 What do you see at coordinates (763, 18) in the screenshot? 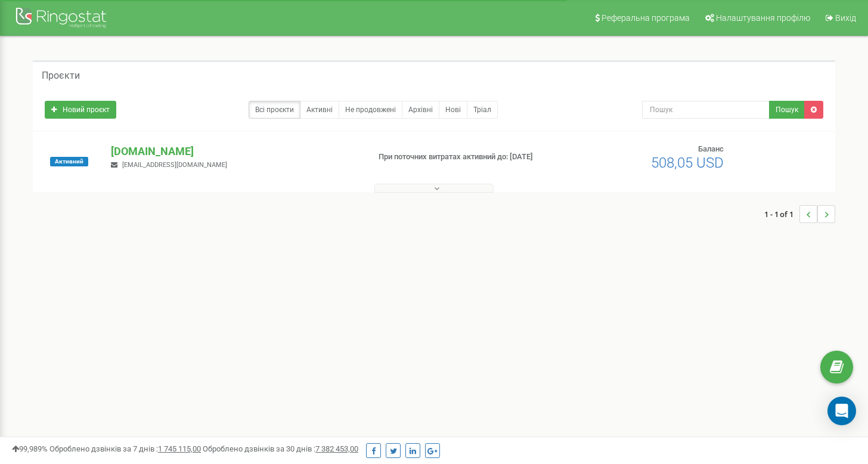
I see `span: Налаштування профілю` at bounding box center [763, 18].